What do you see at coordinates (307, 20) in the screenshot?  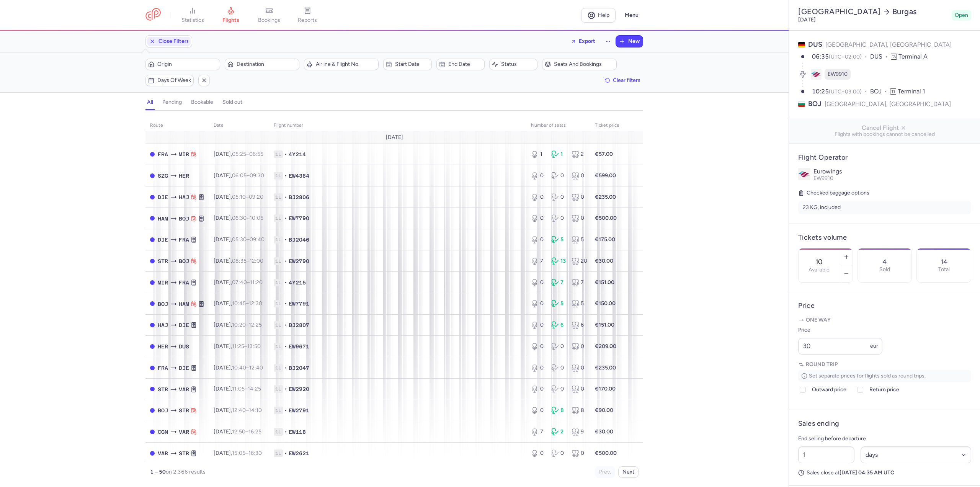 I see `span: reports` at bounding box center [307, 20].